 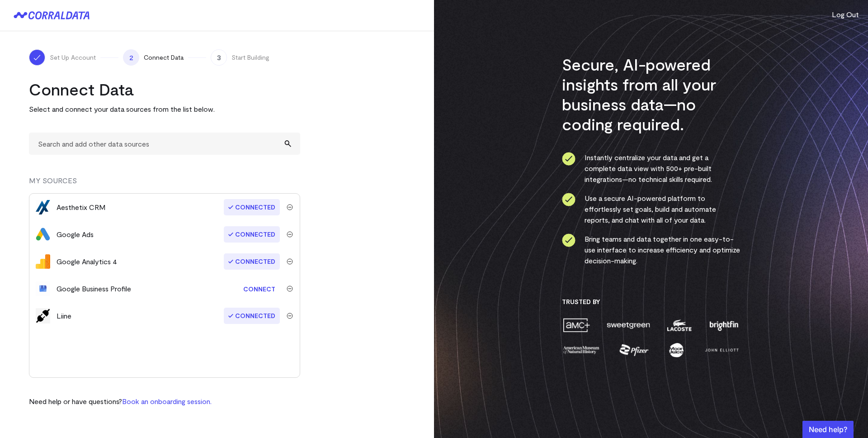 I want to click on img: lacoste-7a6b0538.png, so click(x=679, y=325).